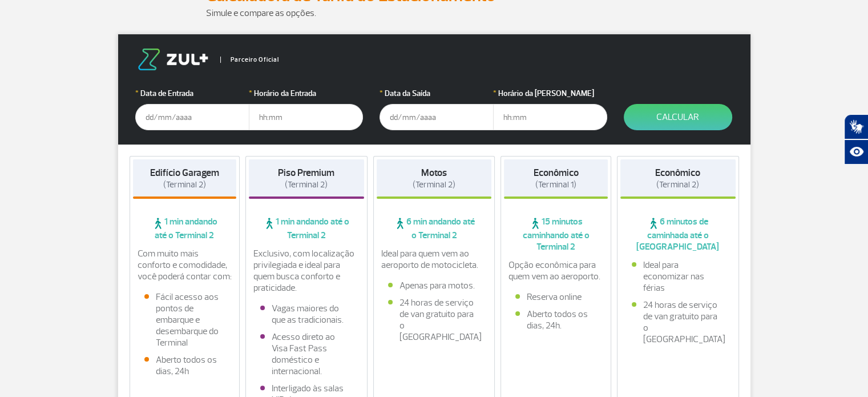 This screenshot has height=397, width=868. What do you see at coordinates (185, 265) in the screenshot?
I see `p: Com muito mais conforto e comodidade, você poderá contar com:` at bounding box center [185, 265].